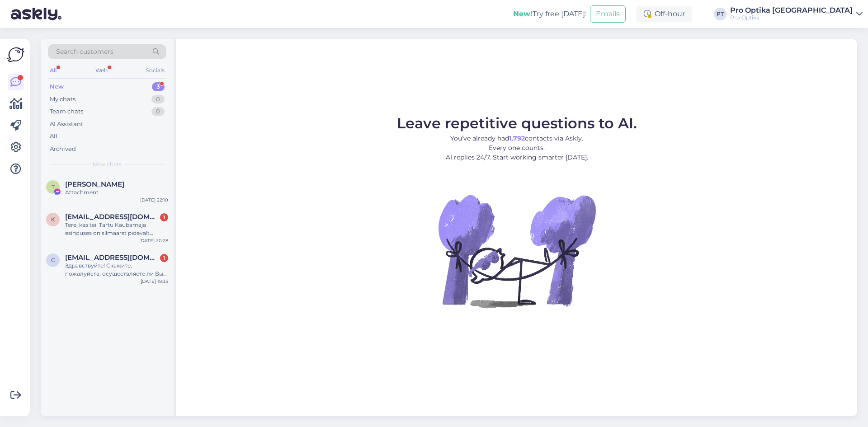 This screenshot has width=868, height=427. Describe the element at coordinates (791, 18) in the screenshot. I see `div: Pro Optika` at that location.